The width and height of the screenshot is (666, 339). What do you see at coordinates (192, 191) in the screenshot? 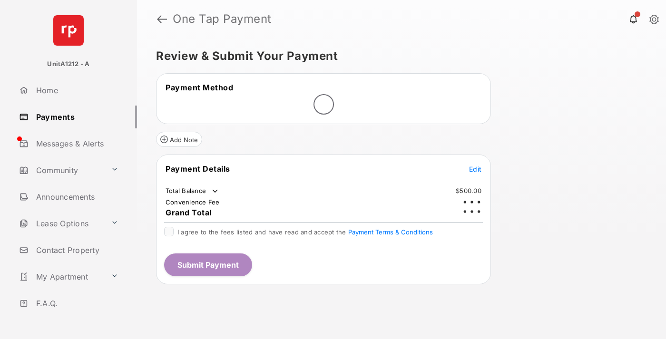
I see `td: Total Balance` at bounding box center [192, 191].